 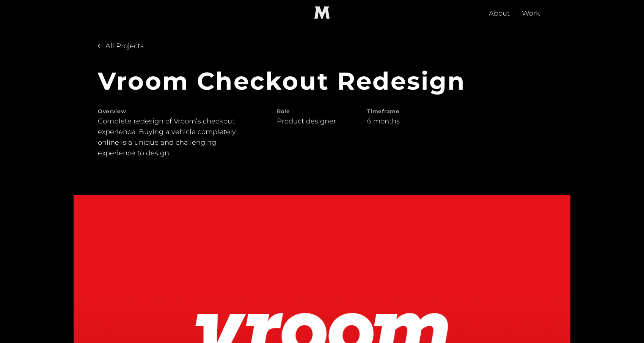 I want to click on p: Product designer, so click(x=306, y=121).